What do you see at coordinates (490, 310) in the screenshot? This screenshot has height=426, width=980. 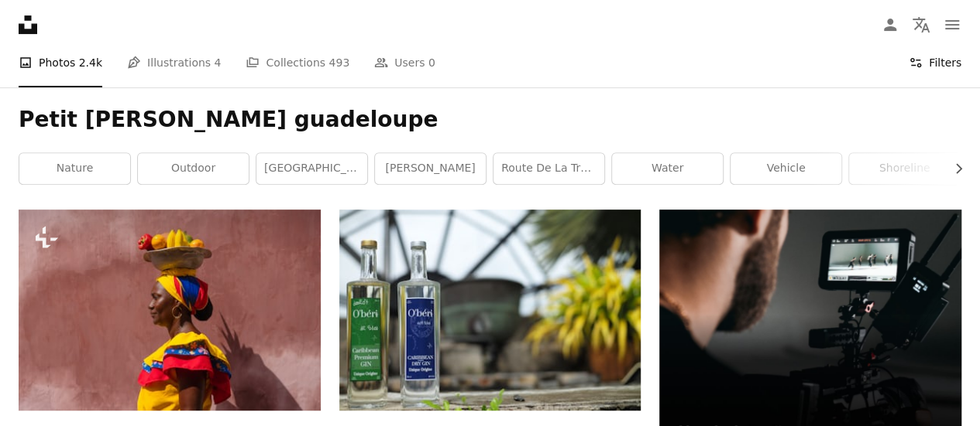 I see `img: blue and white labeled bottle` at bounding box center [490, 310].